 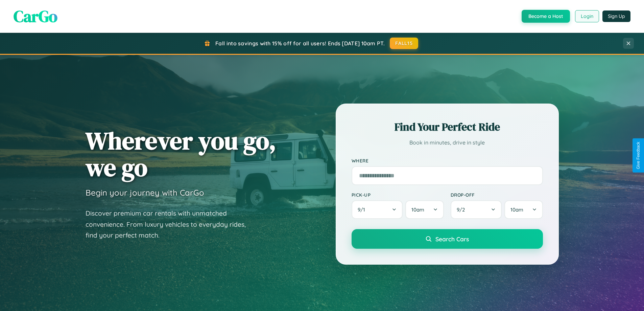 I want to click on button: 9/1, so click(x=378, y=209).